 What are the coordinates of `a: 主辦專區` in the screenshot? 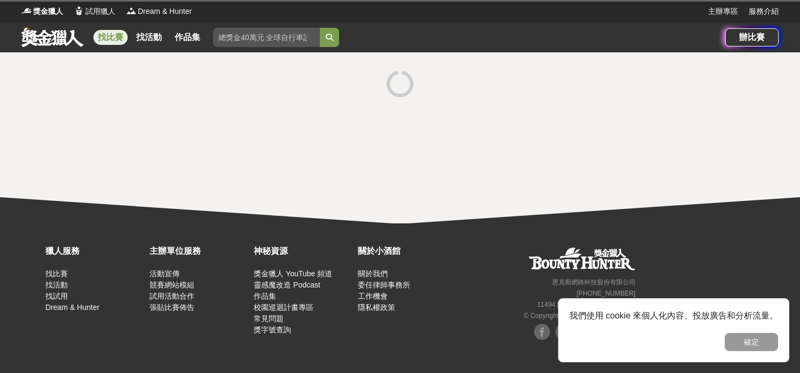 It's located at (723, 11).